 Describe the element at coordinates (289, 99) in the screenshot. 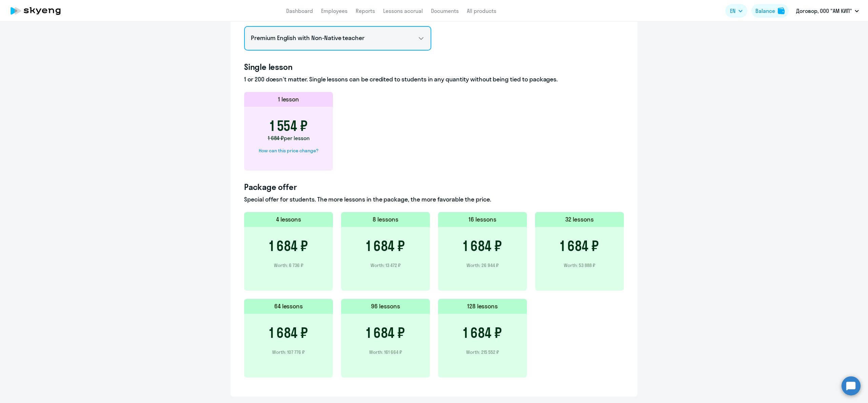

I see `h5: 1 lesson` at that location.